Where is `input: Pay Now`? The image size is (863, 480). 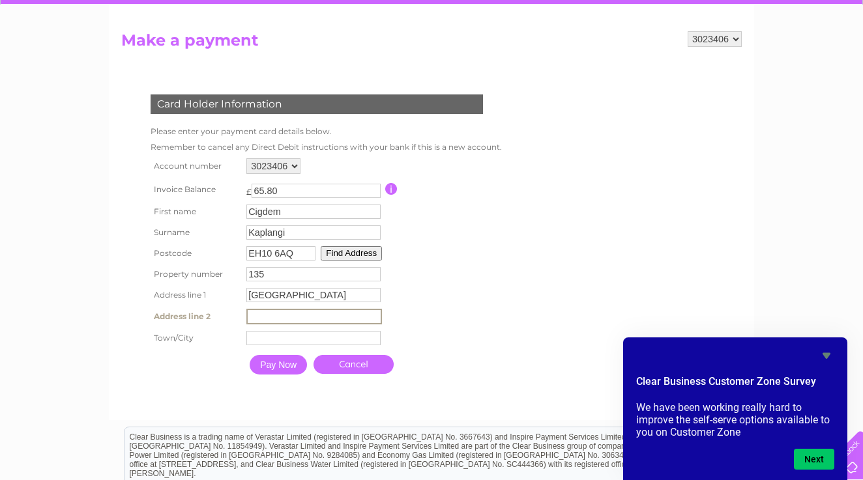 input: Pay Now is located at coordinates (278, 365).